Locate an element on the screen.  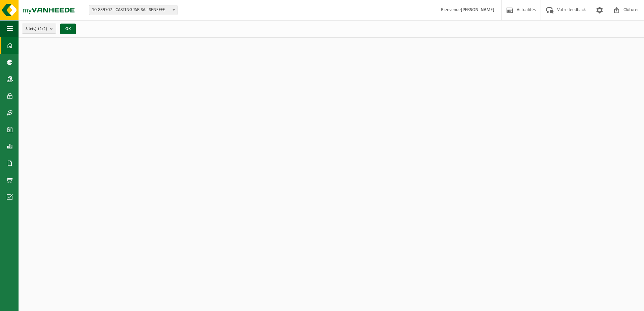
count: (2/2) is located at coordinates (42, 28).